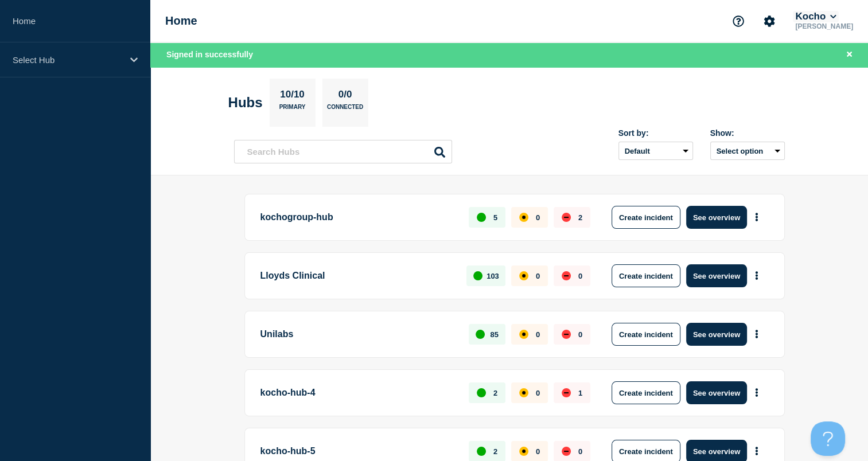 Image resolution: width=868 pixels, height=461 pixels. I want to click on div: Sort by:, so click(656, 133).